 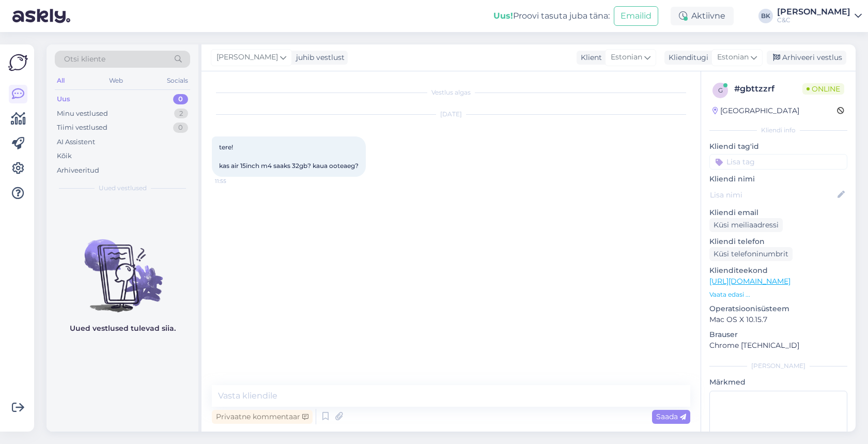 What do you see at coordinates (64, 156) in the screenshot?
I see `div: Kõik` at bounding box center [64, 156].